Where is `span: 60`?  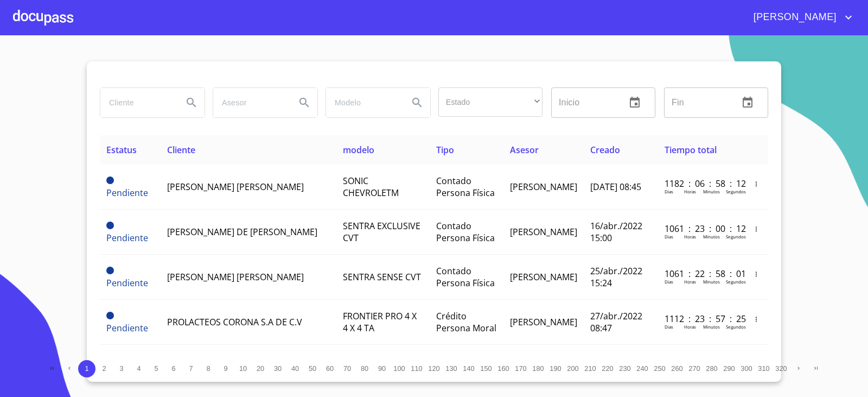 span: 60 is located at coordinates (330, 368).